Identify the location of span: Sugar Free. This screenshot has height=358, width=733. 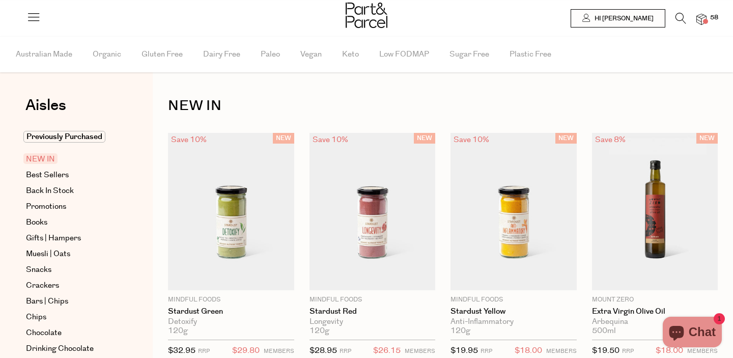
(469, 54).